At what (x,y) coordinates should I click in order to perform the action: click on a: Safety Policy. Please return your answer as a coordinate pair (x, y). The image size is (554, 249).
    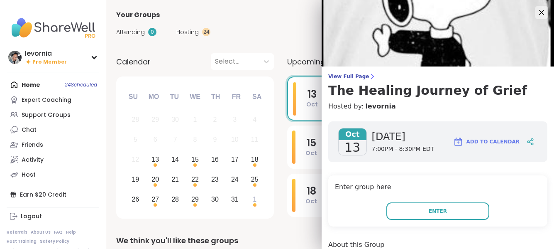
    Looking at the image, I should click on (54, 241).